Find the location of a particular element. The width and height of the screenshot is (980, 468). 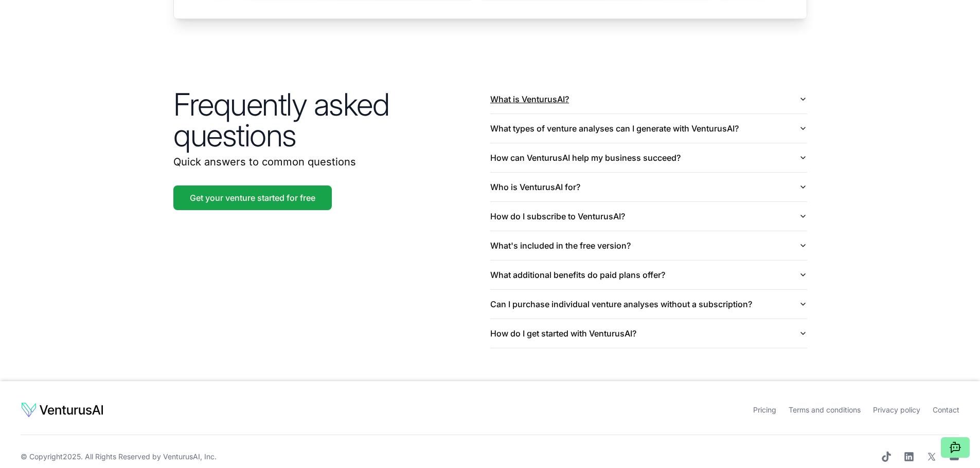

button: How do I get started with VenturusAI? is located at coordinates (648, 333).